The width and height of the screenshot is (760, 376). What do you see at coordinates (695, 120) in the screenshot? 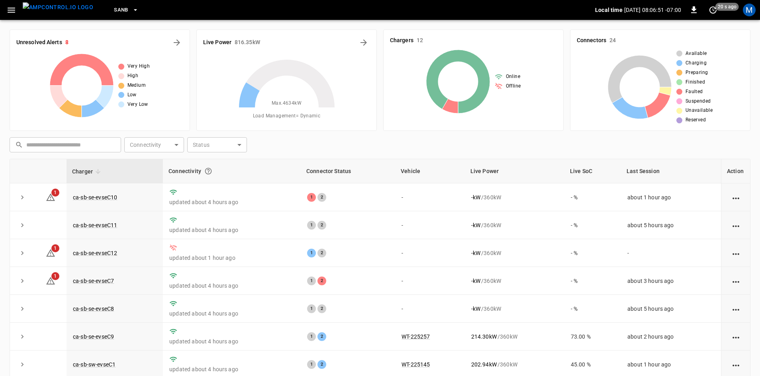
I see `span: Reserved` at bounding box center [695, 120].